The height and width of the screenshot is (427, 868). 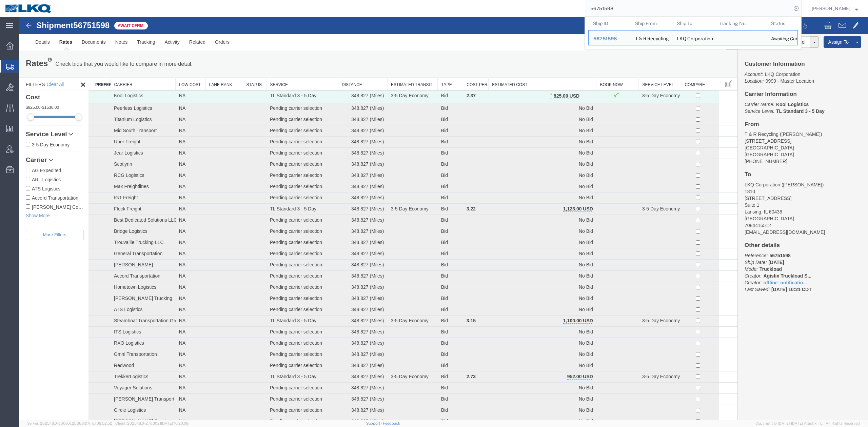 I want to click on a: offline_notificatio..., so click(x=766, y=266).